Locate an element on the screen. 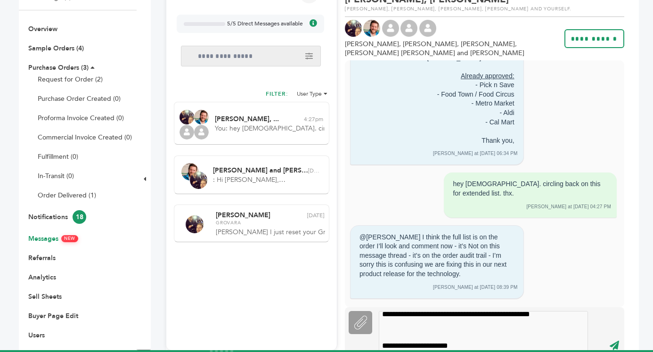  div: - Metro Market is located at coordinates (493, 104).